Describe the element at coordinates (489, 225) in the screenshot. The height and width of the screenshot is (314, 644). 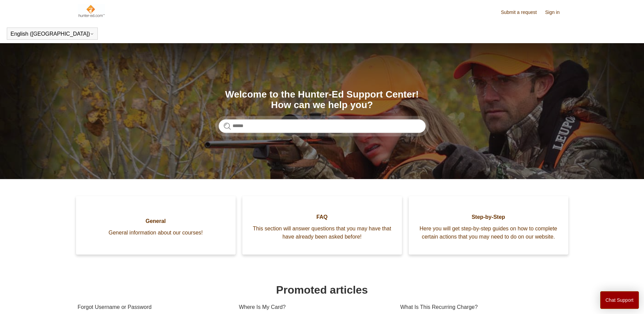
I see `a: Step-by-Step Here you will get step-by-step guides on how to complete certain actions that you ma...` at that location.